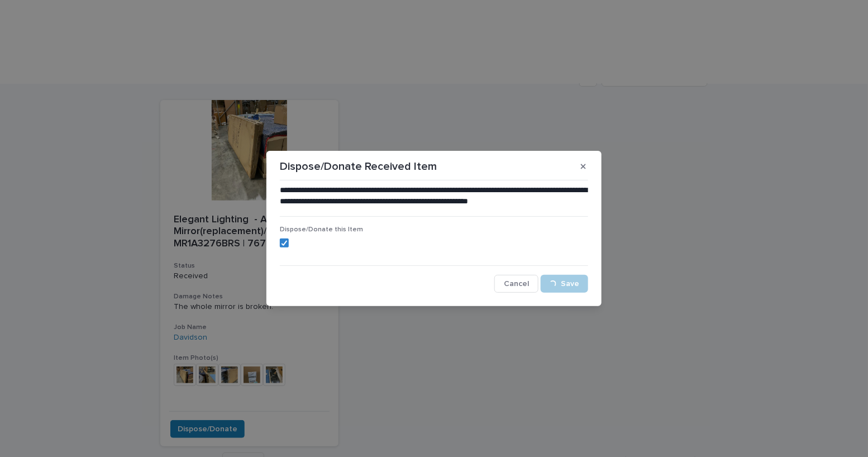 This screenshot has height=457, width=868. Describe the element at coordinates (570, 284) in the screenshot. I see `span: Save` at that location.